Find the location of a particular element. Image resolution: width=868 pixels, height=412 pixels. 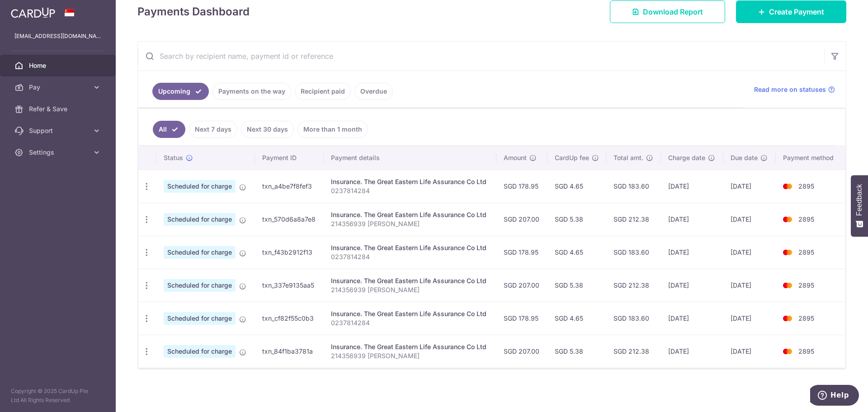

span: Pay is located at coordinates (59, 87).